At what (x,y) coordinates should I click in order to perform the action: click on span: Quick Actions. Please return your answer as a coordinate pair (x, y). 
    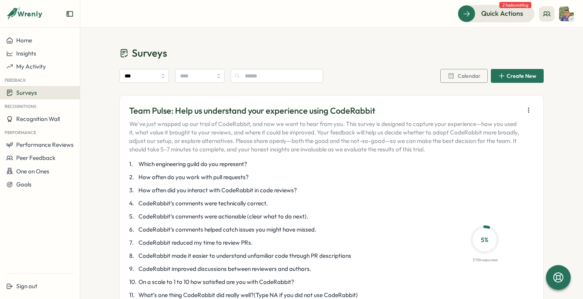
    Looking at the image, I should click on (502, 14).